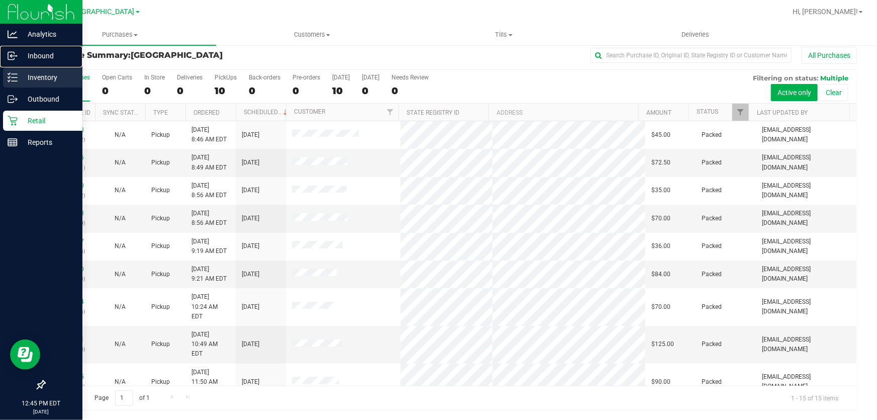  I want to click on span: $45.00, so click(661, 135).